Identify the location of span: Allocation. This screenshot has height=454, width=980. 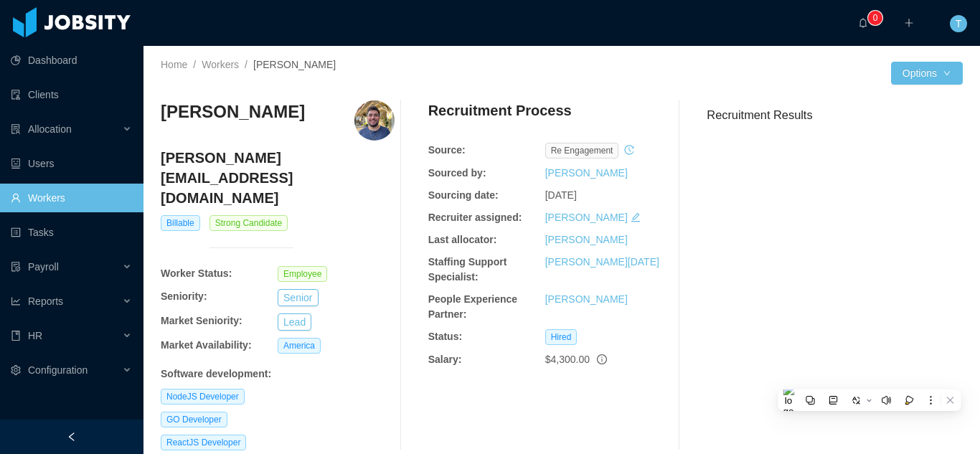
(50, 129).